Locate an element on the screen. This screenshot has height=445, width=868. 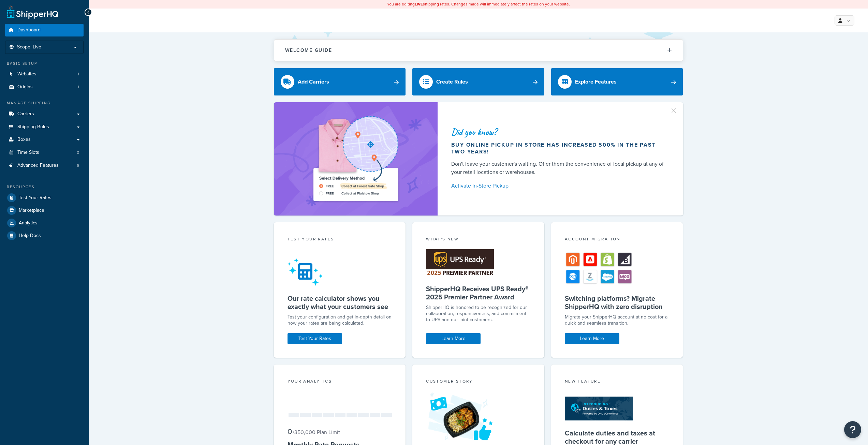
h5: ShipperHQ Receives UPS Ready® 2025 Premier Partner Award is located at coordinates (478, 293).